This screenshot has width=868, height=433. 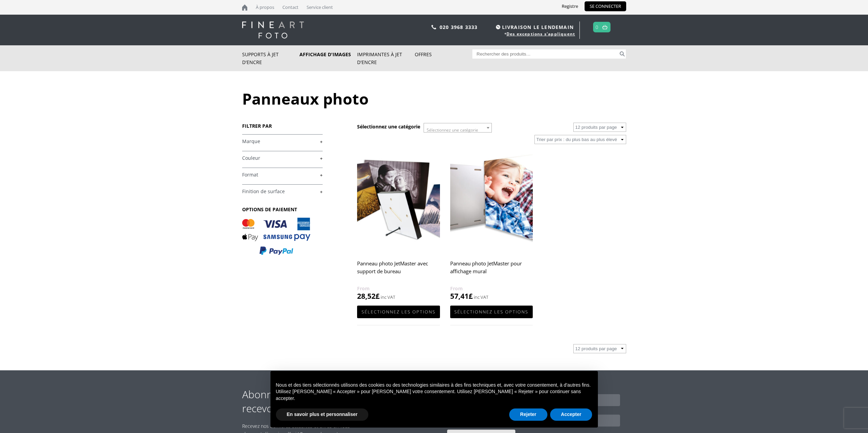 I want to click on div: Avis, so click(x=434, y=399).